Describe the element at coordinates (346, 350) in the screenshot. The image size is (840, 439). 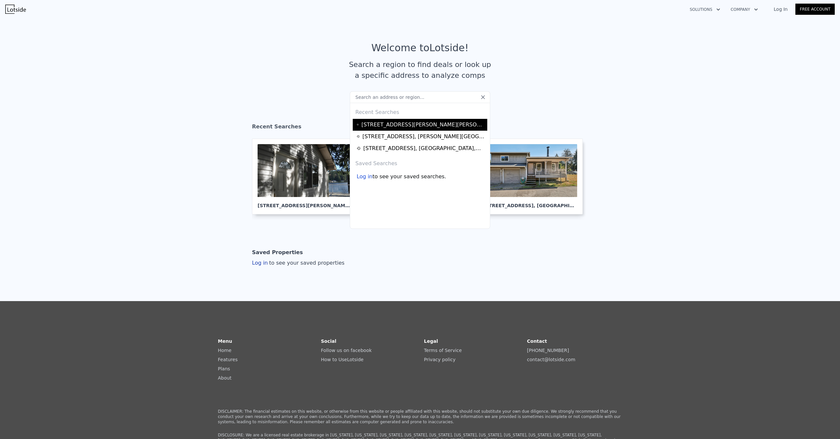
I see `a: Follow us on facebook` at that location.